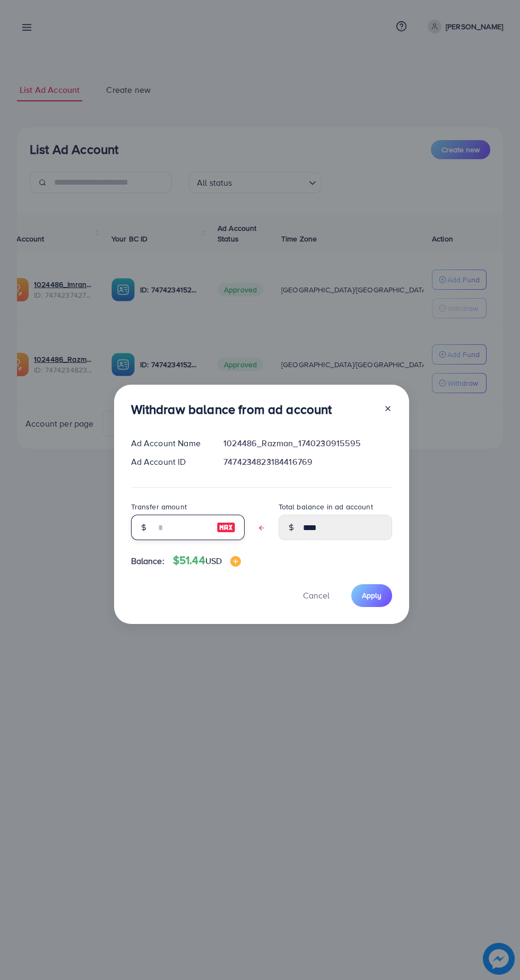 Image resolution: width=520 pixels, height=980 pixels. I want to click on h4: $51.44, so click(207, 561).